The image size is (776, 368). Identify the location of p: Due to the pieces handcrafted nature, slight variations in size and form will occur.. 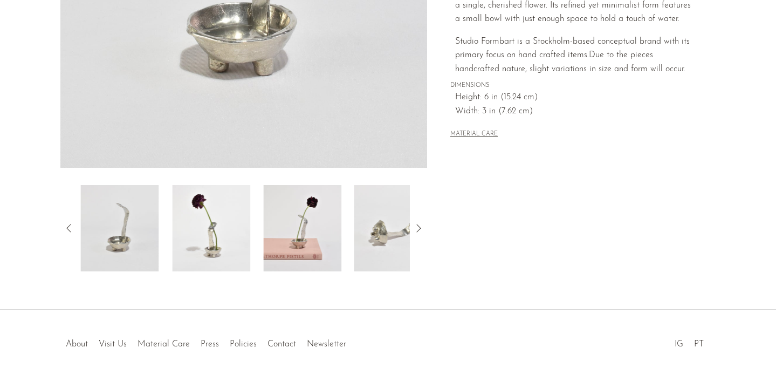
(574, 56).